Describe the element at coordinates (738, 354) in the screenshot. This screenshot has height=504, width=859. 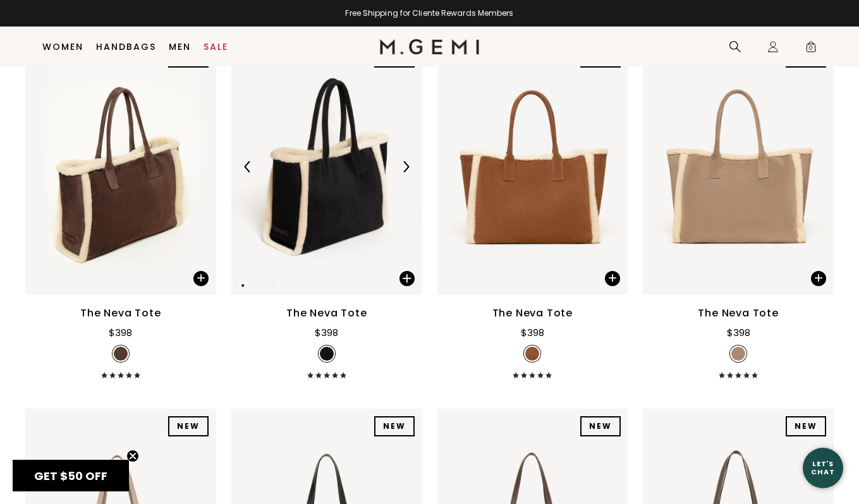
I see `img: v_7402832232507_SWATCH_50x.jpg` at that location.